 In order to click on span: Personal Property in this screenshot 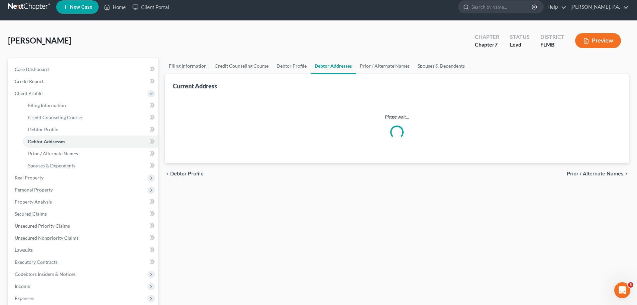, I will do `click(34, 189)`.